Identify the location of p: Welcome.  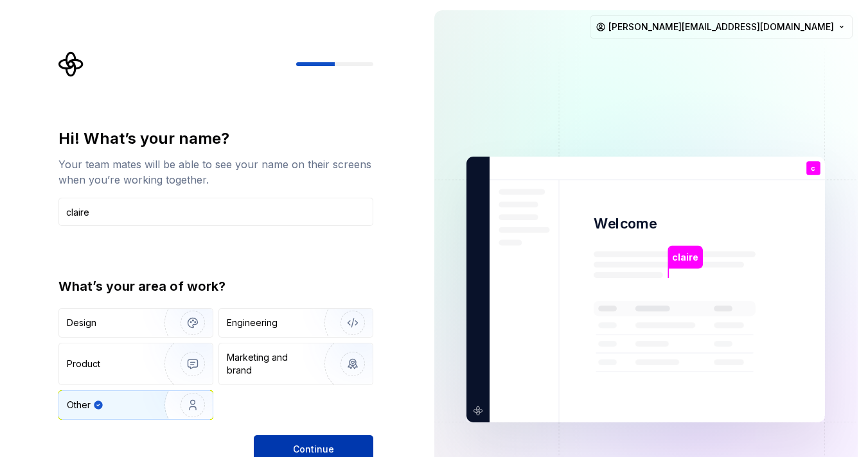
(625, 224).